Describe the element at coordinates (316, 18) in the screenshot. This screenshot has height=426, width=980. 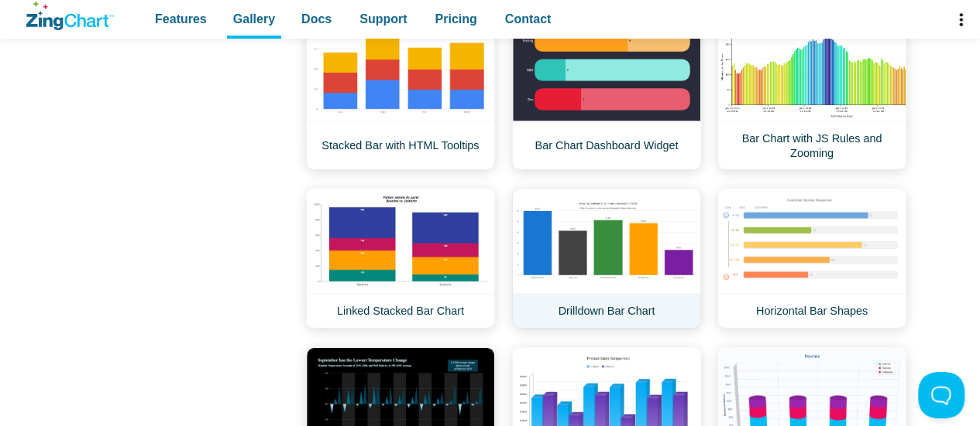
I see `span: Docs` at that location.